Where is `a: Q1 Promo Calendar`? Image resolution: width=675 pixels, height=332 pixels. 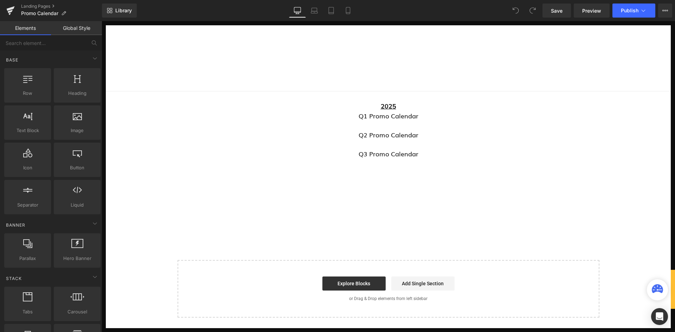 a: Q1 Promo Calendar is located at coordinates (287, 95).